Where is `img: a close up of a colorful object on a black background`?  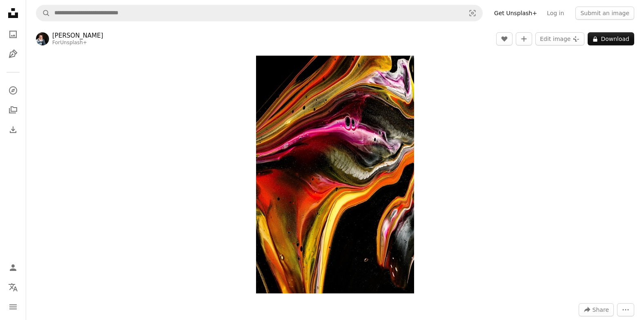
img: a close up of a colorful object on a black background is located at coordinates (335, 174).